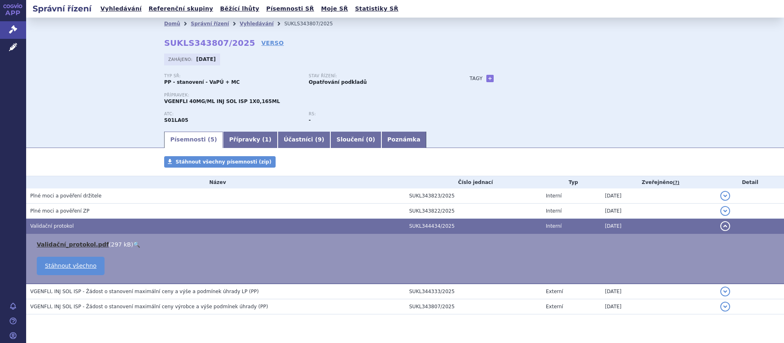 Image resolution: width=784 pixels, height=343 pixels. What do you see at coordinates (181, 59) in the screenshot?
I see `span: Zahájeno:` at bounding box center [181, 59].